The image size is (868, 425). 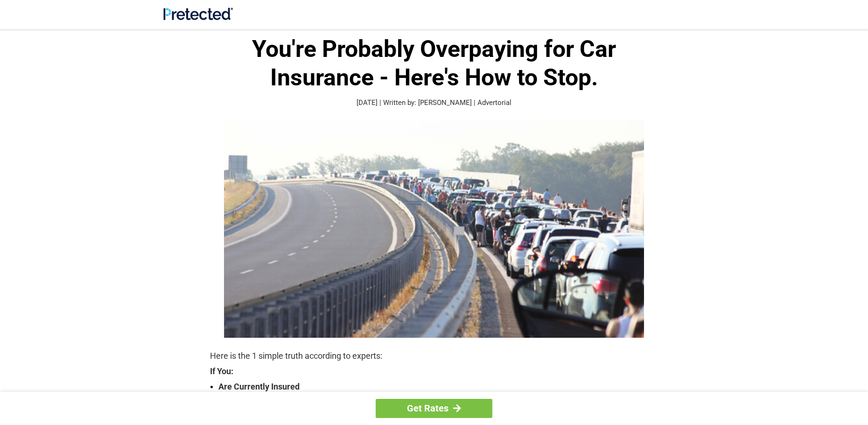 What do you see at coordinates (198, 17) in the screenshot?
I see `a: Site Logo` at bounding box center [198, 17].